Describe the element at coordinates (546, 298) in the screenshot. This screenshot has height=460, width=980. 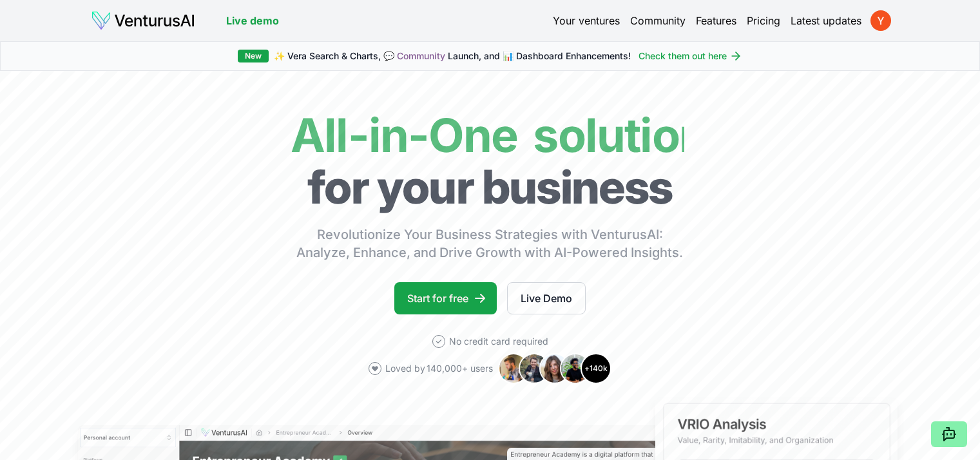
I see `a: Live Demo` at that location.